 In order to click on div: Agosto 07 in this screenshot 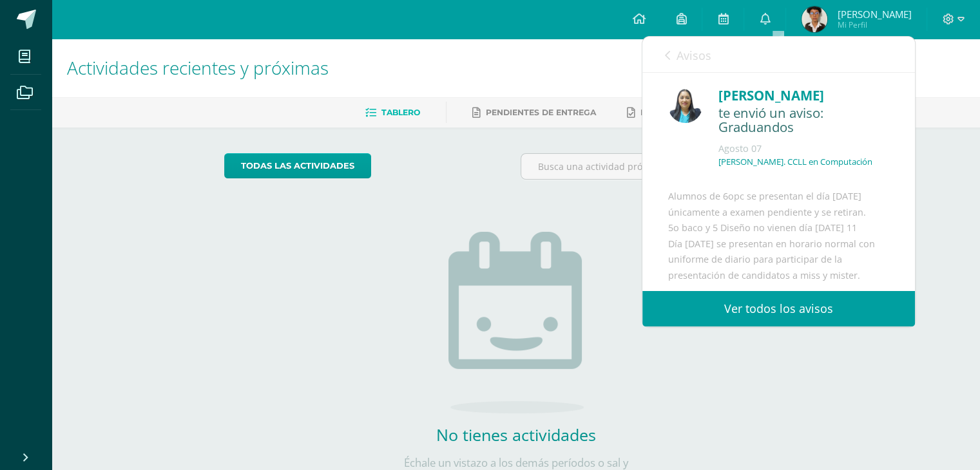, I will do `click(804, 149)`.